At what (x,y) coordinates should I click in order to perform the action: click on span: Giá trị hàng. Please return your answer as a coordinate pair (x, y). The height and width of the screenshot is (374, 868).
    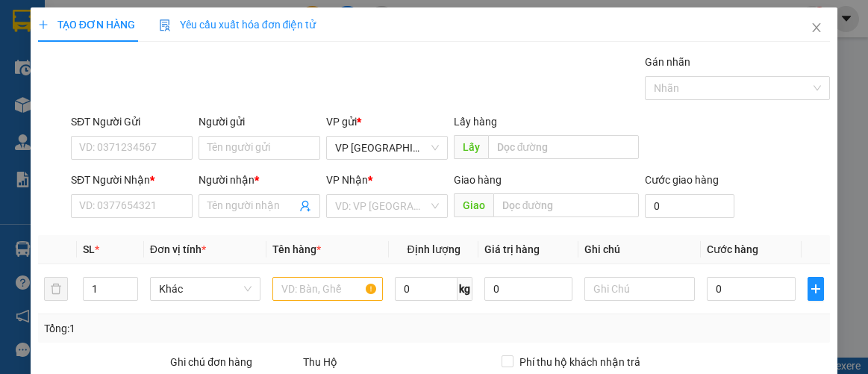
    Looking at the image, I should click on (512, 250).